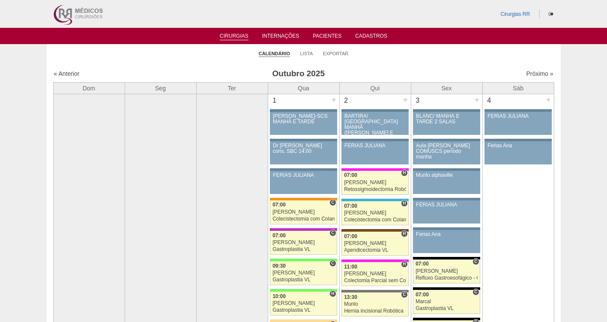 Image resolution: width=607 pixels, height=322 pixels. What do you see at coordinates (551, 14) in the screenshot?
I see `i: Sair` at bounding box center [551, 14].